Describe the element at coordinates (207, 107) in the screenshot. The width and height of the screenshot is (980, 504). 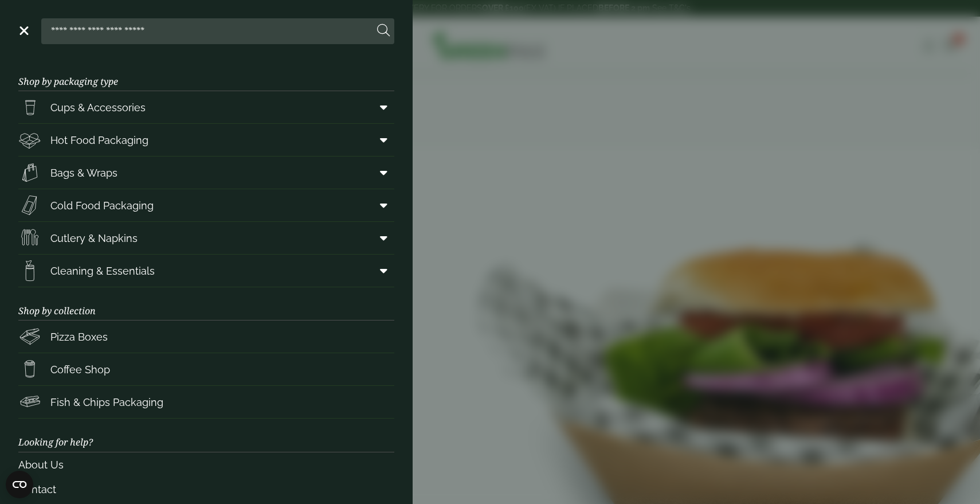
I see `a: Cups & Accessories` at that location.